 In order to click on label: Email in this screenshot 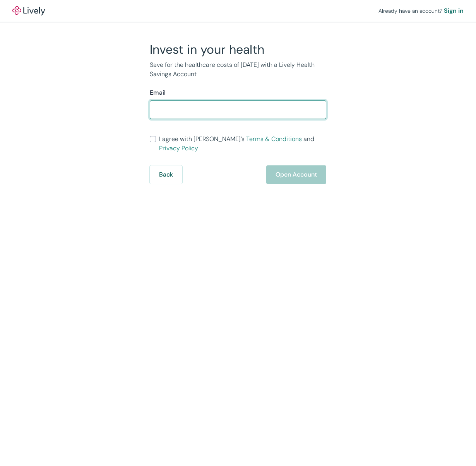, I will do `click(158, 93)`.